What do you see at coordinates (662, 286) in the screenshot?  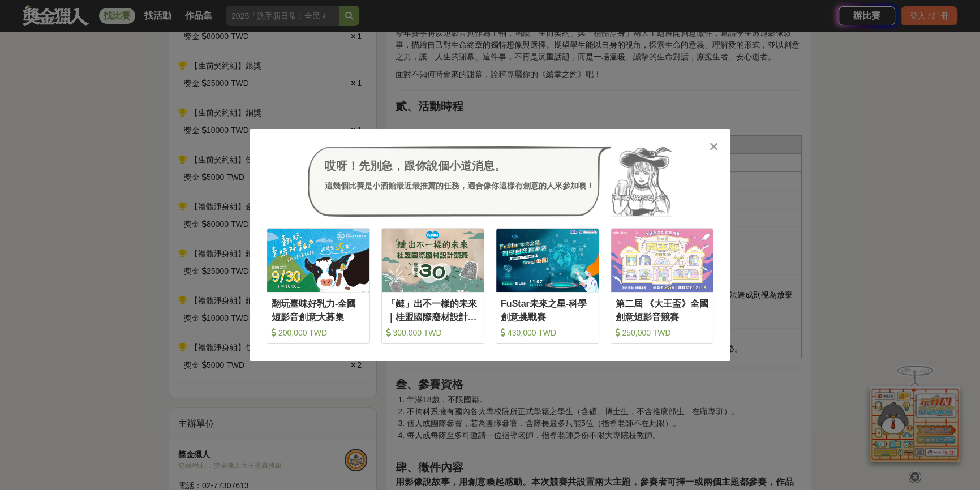 I see `a: Cover Image第二屆 《大王盃》全國創意短影音競賽 250,000 TWD` at bounding box center [662, 286].